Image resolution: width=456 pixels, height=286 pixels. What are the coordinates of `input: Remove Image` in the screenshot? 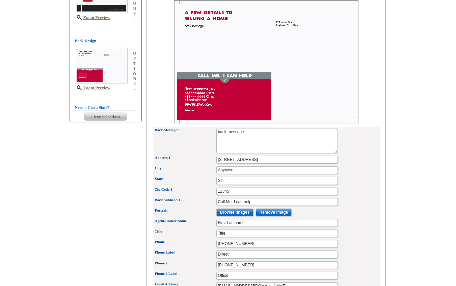 It's located at (274, 212).